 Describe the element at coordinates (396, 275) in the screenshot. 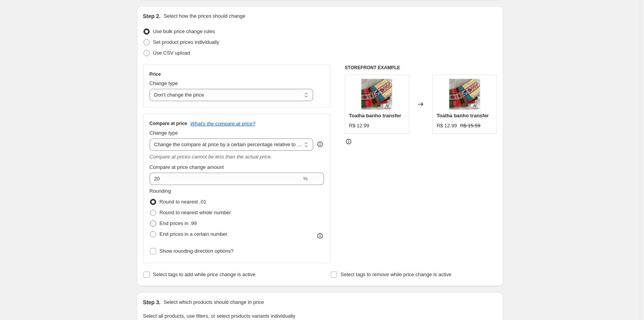

I see `span: Select tags to remove while price change is active` at that location.